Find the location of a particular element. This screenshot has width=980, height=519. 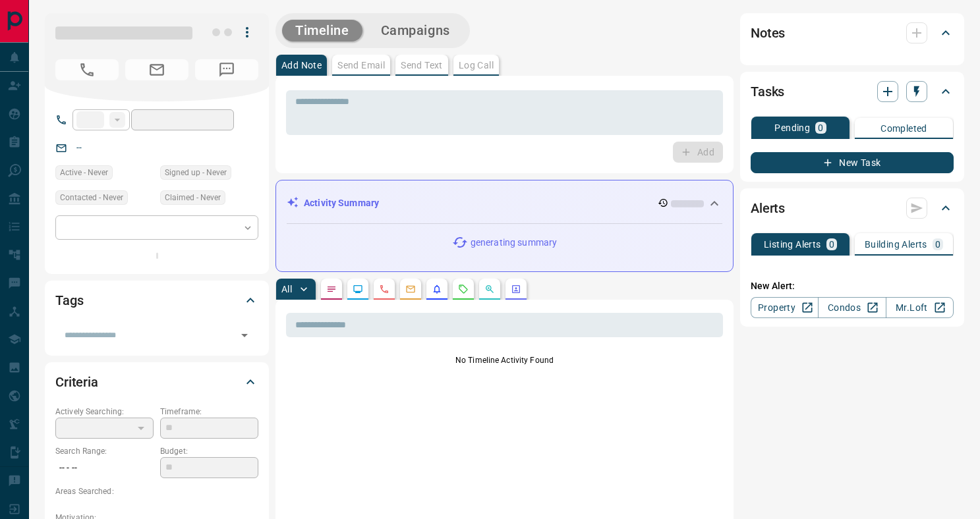

svg: Emails is located at coordinates (411, 289).